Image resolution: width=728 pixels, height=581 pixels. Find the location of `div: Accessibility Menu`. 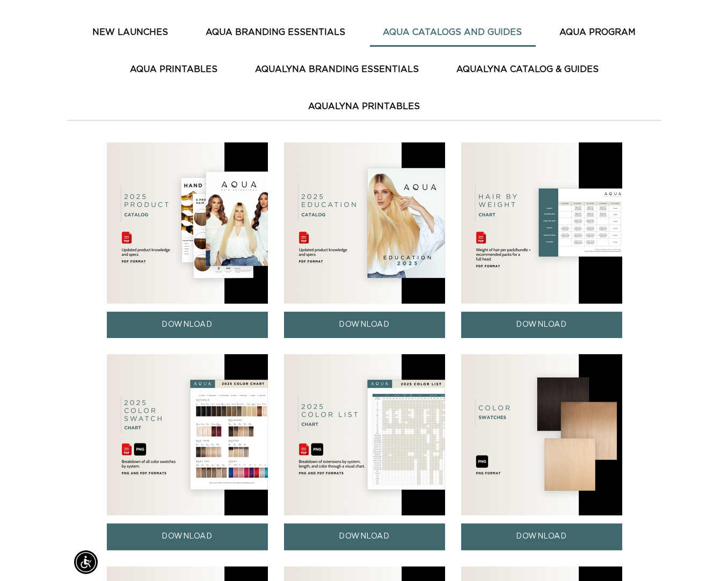

div: Accessibility Menu is located at coordinates (19, 562).